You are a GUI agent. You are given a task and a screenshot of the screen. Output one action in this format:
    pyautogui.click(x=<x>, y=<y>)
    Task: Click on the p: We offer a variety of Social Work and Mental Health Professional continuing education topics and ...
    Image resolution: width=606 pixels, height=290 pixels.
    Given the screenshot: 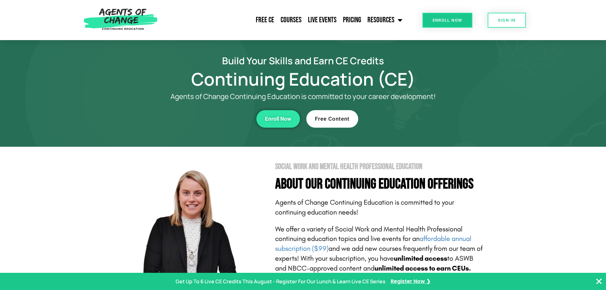 What is the action you would take?
    pyautogui.click(x=380, y=249)
    